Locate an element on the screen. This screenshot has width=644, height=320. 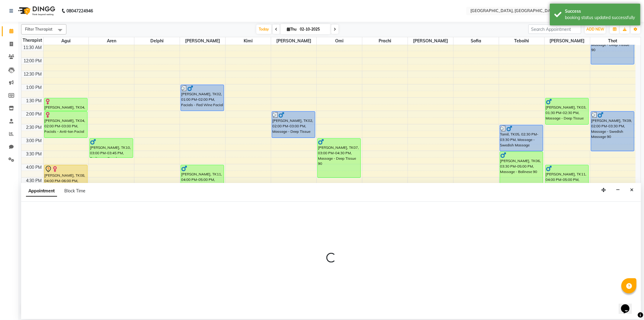
div: 12:30 PM is located at coordinates (33, 74).